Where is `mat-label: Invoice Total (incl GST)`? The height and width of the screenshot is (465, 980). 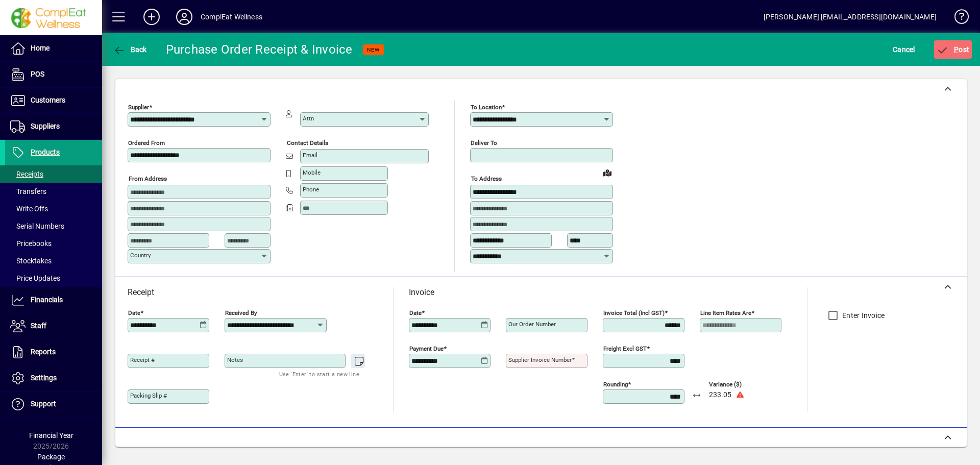 mat-label: Invoice Total (incl GST) is located at coordinates (634, 313).